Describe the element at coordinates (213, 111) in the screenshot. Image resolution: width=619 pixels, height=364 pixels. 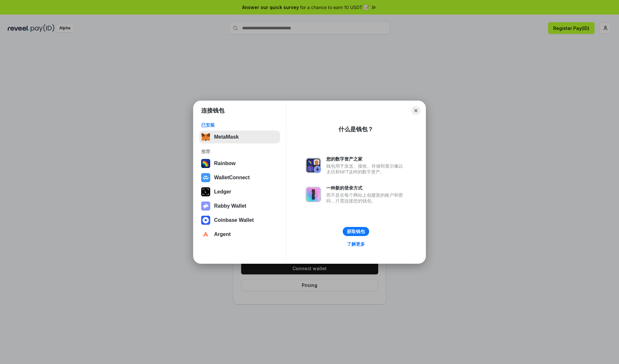
I see `h1: 连接钱包` at that location.